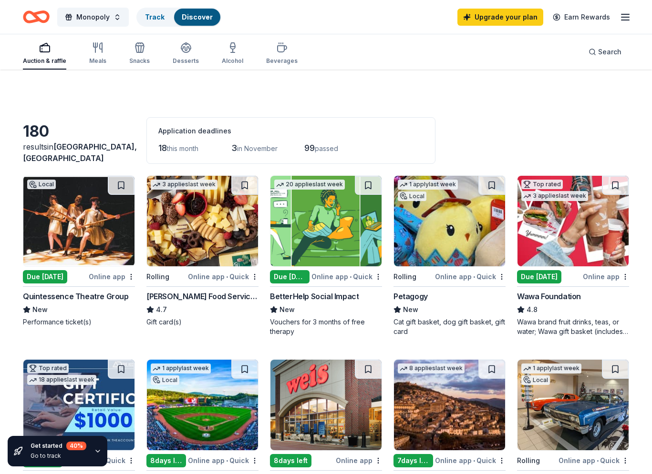 The width and height of the screenshot is (652, 474). Describe the element at coordinates (58, 456) in the screenshot. I see `div: Go to track` at that location.